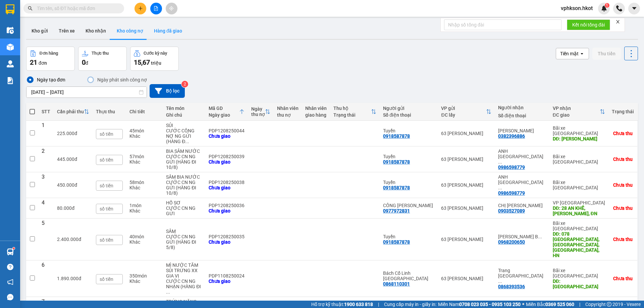 This screenshot has height=308, width=644. Describe the element at coordinates (121, 80) in the screenshot. I see `div: Ngày phát sinh công nợ` at that location.